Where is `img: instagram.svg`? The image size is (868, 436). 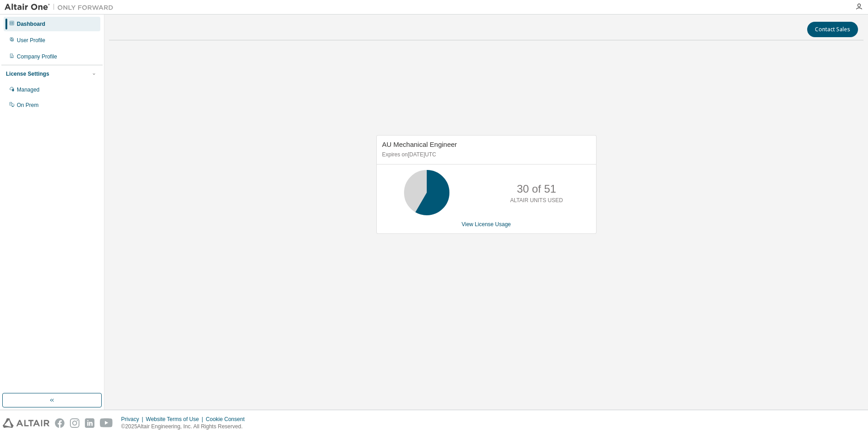
img: instagram.svg is located at coordinates (74, 423).